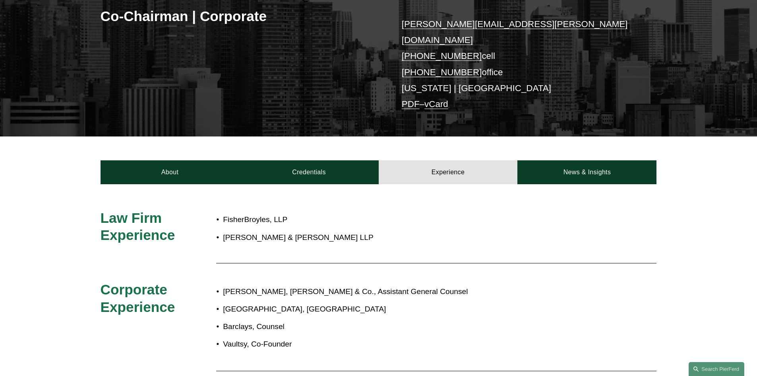  I want to click on h3: Co-Chairman | Corporate, so click(240, 16).